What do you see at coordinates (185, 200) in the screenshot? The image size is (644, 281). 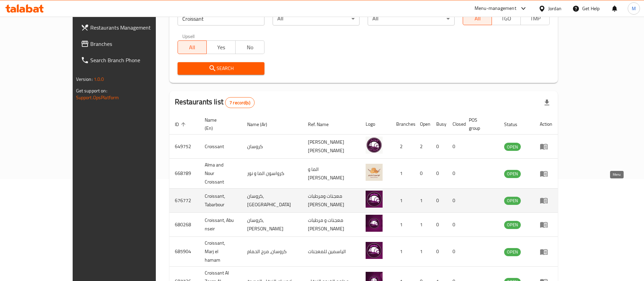 I see `td: 676772` at bounding box center [185, 200].